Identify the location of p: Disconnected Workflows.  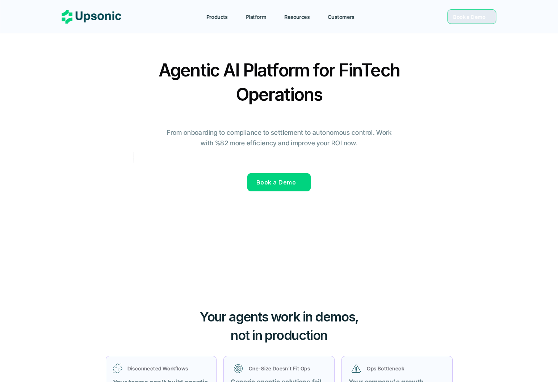
(168, 368).